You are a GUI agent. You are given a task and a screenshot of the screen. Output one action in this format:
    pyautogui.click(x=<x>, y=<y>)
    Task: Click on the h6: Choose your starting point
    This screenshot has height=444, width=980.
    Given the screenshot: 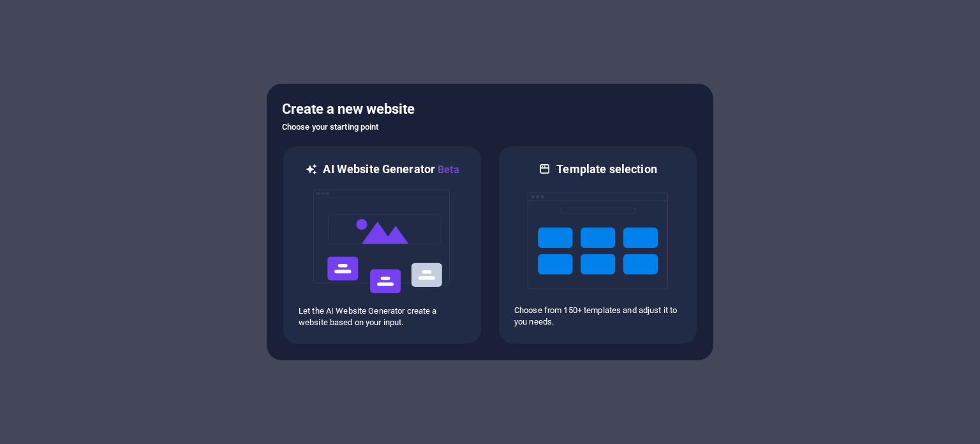 What is the action you would take?
    pyautogui.click(x=490, y=127)
    